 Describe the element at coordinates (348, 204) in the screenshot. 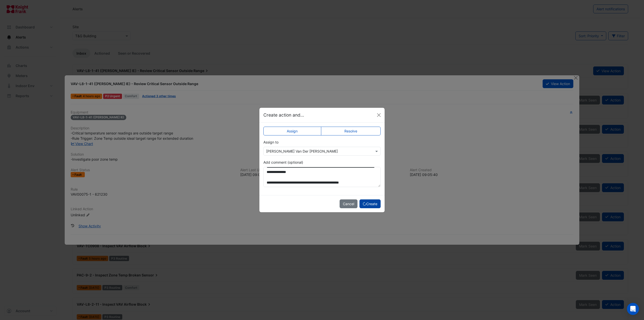

I see `button: Cancel` at that location.